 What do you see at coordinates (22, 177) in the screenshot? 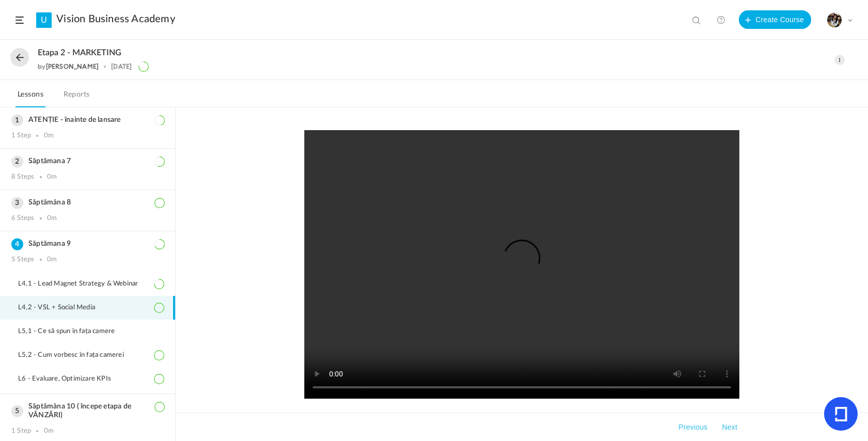
I see `div: 8 Steps` at bounding box center [22, 177].